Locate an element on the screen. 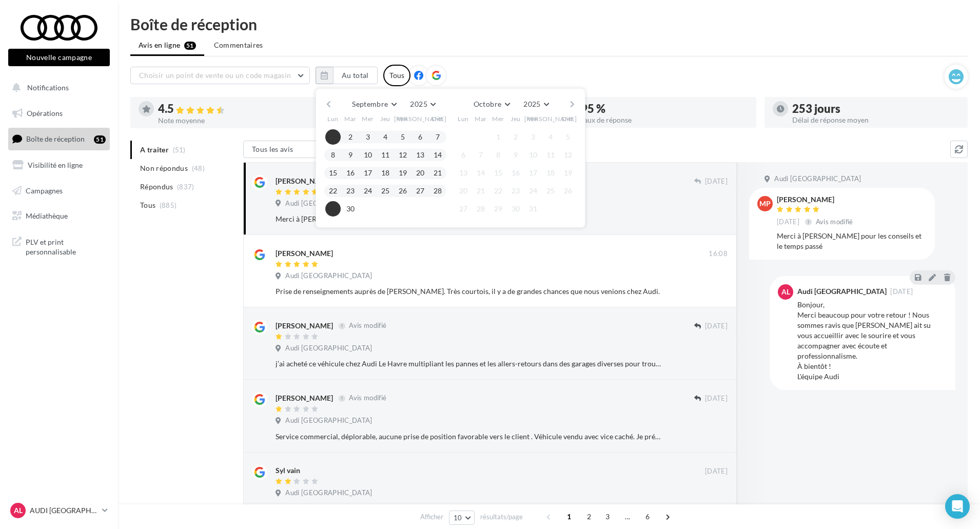 The width and height of the screenshot is (980, 529). span: Avis modifié is located at coordinates (834, 222).